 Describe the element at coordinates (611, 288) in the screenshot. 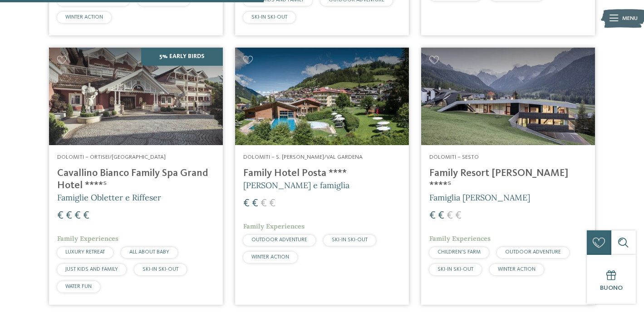

I see `span: Buono` at that location.